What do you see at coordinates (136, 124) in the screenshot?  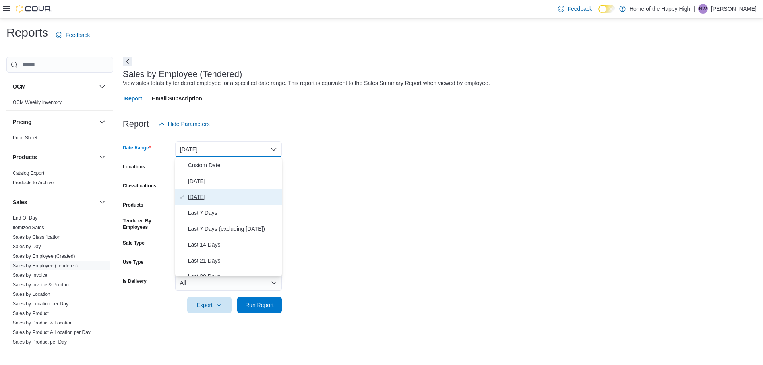 I see `h3: Report` at bounding box center [136, 124].